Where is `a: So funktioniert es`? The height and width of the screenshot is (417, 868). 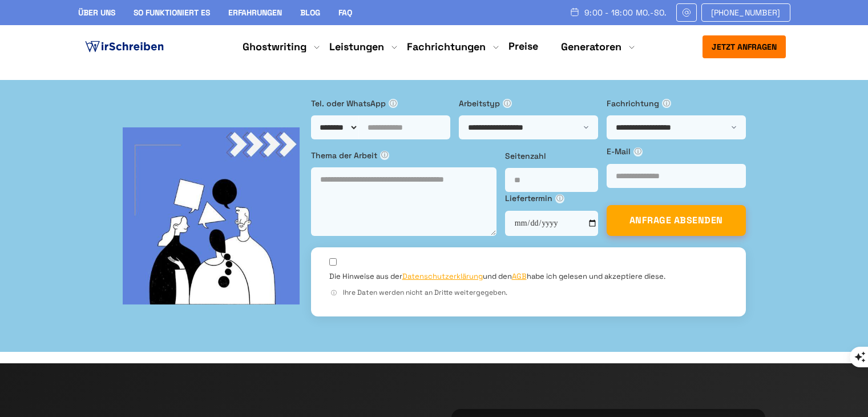
a: So funktioniert es is located at coordinates (172, 12).